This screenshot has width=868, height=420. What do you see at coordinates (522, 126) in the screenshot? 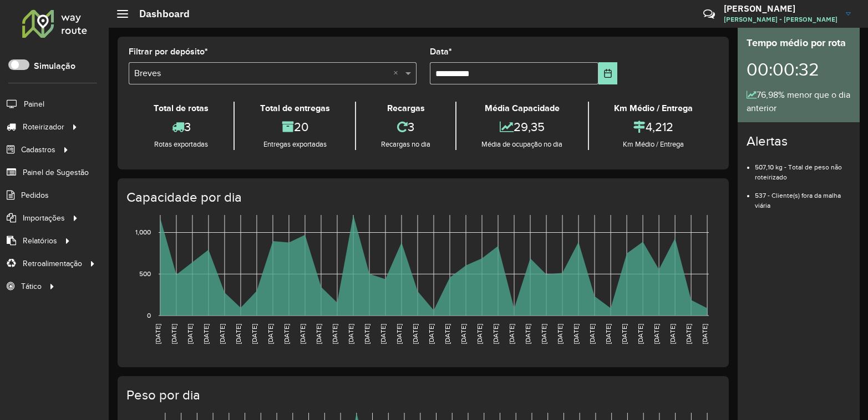
I see `div: 29,35` at bounding box center [522, 126].